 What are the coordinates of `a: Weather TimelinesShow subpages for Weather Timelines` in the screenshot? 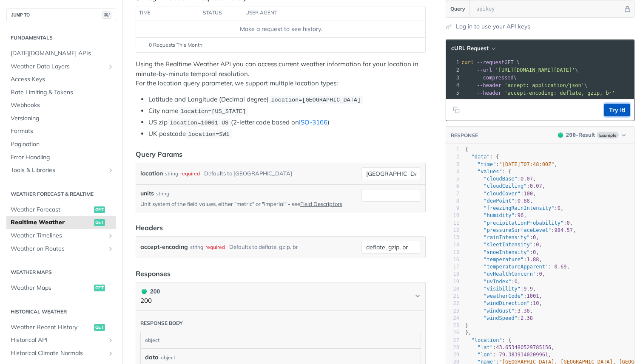 It's located at (61, 236).